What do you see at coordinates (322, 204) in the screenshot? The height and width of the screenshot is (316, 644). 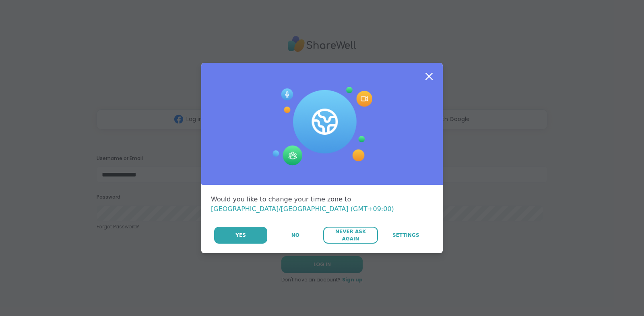 I see `div: Would you like to change your time zone to` at bounding box center [322, 204].